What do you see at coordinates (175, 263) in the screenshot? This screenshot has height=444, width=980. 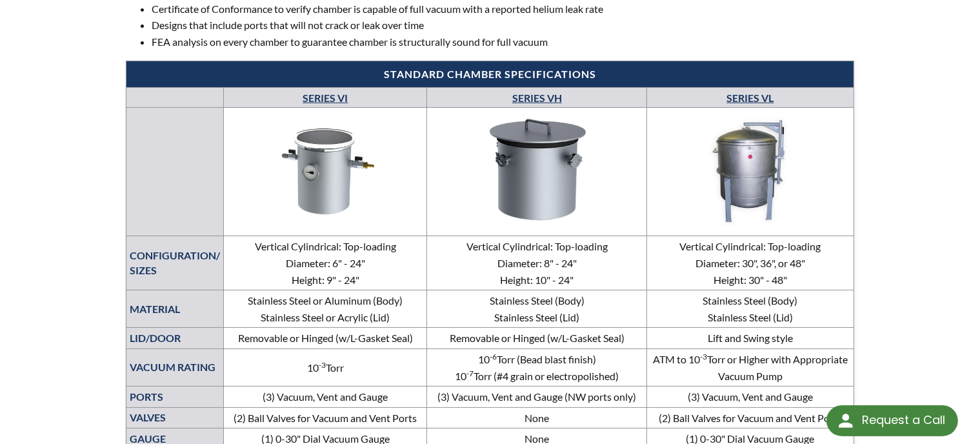 I see `th: CONFIGURATION/ SIZES` at bounding box center [175, 263].